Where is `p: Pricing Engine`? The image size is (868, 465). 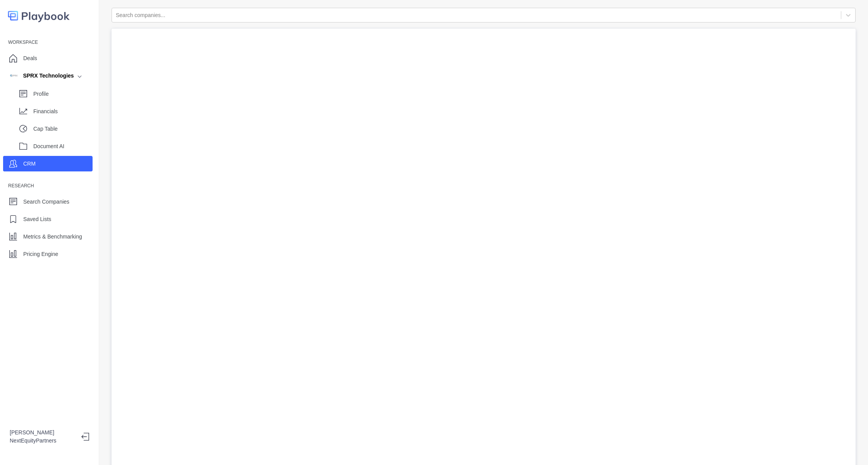
p: Pricing Engine is located at coordinates (40, 254).